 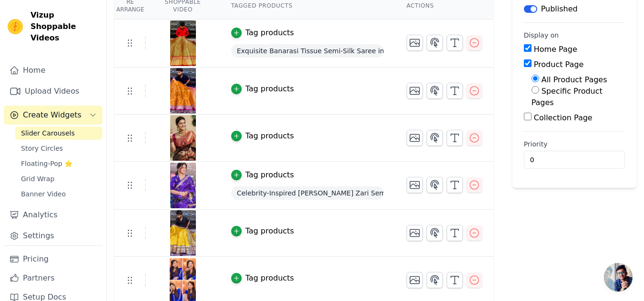 I want to click on img: vizup-images-cd8e.jpg, so click(x=183, y=233).